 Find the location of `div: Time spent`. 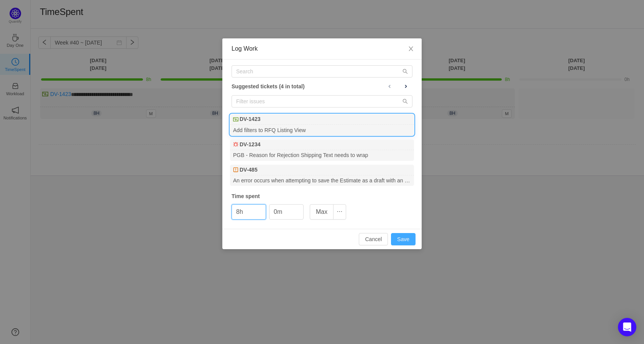

div: Time spent is located at coordinates (322, 196).